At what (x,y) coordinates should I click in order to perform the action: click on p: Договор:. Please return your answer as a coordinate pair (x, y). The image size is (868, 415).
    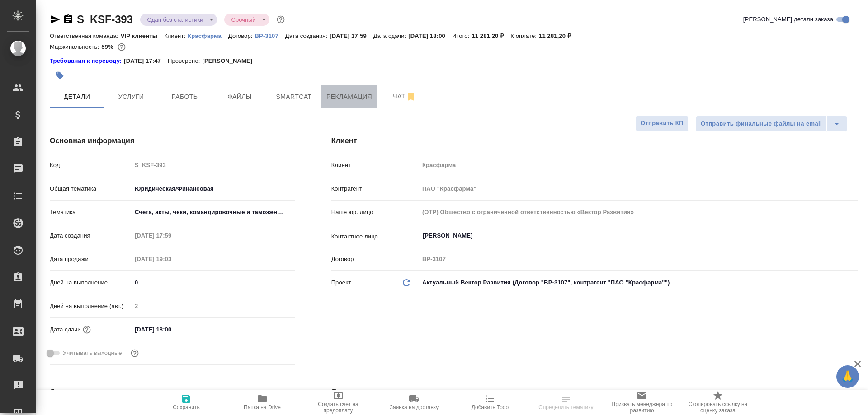
    Looking at the image, I should click on (241, 35).